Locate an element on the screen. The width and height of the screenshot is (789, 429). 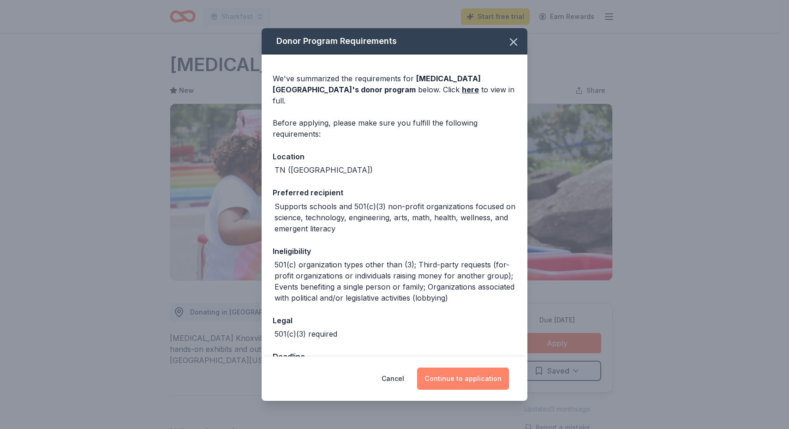
div: Supports schools and 501(c)(3) non-profit organizations focused on science, technology, engineeri... is located at coordinates (395, 217).